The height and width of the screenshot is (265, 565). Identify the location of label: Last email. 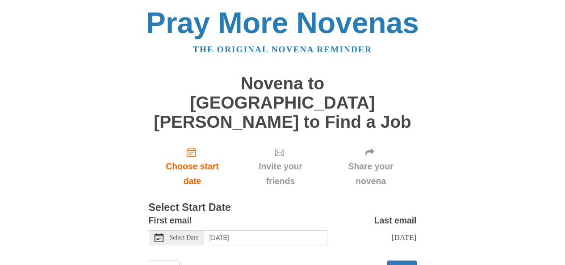
(395, 220).